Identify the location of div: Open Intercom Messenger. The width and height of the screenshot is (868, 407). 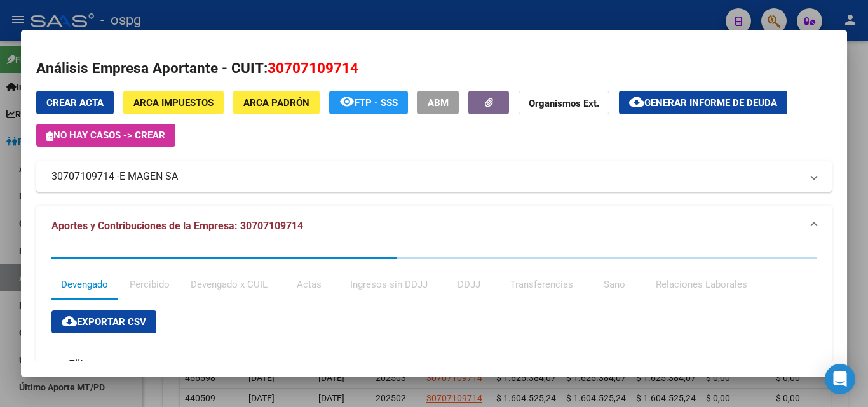
(840, 379).